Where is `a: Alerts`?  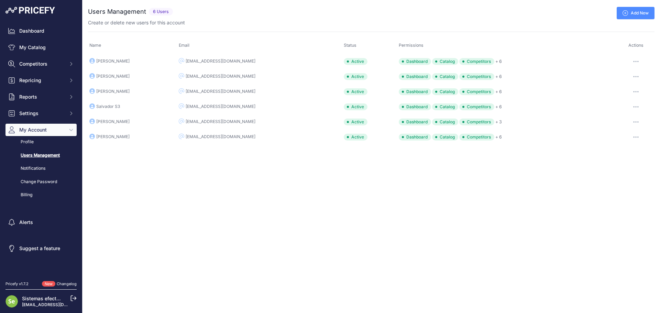 a: Alerts is located at coordinates (41, 222).